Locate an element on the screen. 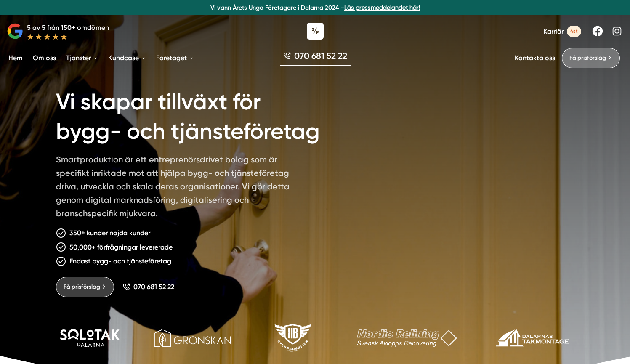 The width and height of the screenshot is (630, 364). a: Läs pressmeddelandet här! is located at coordinates (382, 8).